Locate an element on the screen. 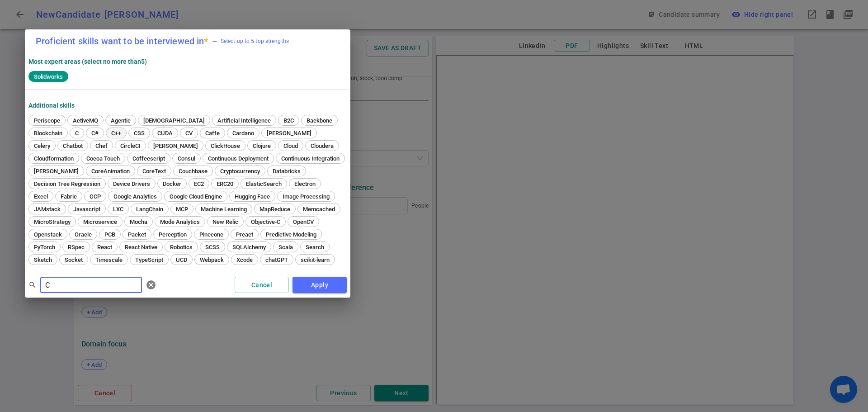  span: Agentic is located at coordinates (121, 120).